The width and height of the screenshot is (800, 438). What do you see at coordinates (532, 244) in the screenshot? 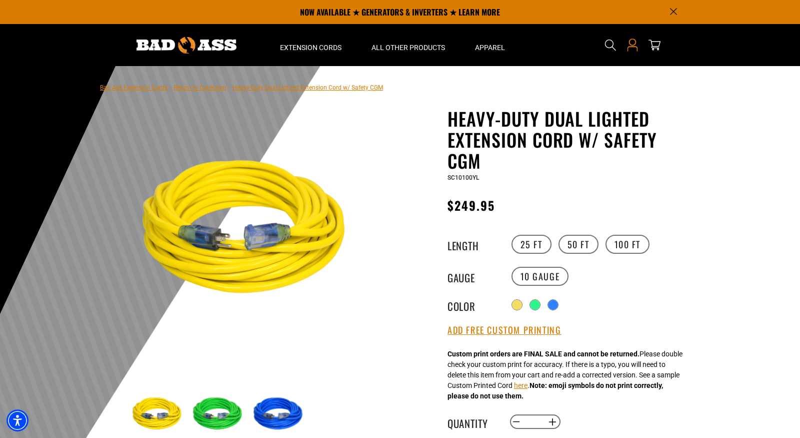
I see `label: 25 FT` at bounding box center [532, 244].